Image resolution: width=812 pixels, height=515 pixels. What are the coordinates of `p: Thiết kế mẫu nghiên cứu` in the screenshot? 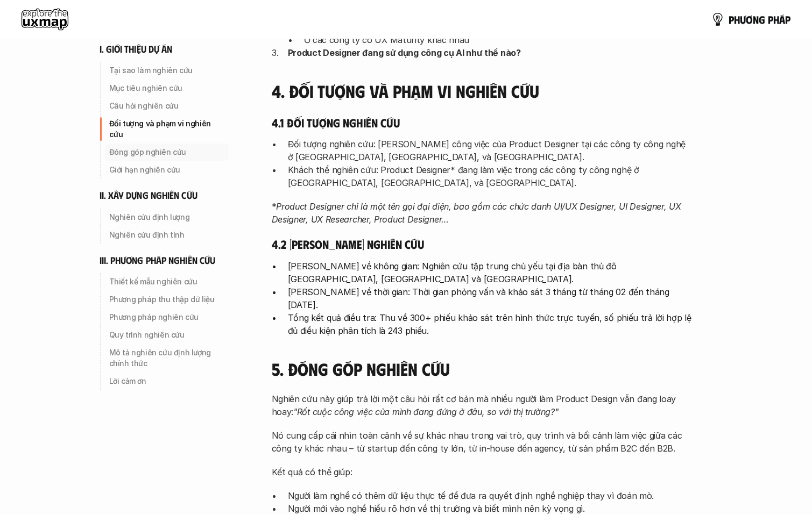 It's located at (167, 281).